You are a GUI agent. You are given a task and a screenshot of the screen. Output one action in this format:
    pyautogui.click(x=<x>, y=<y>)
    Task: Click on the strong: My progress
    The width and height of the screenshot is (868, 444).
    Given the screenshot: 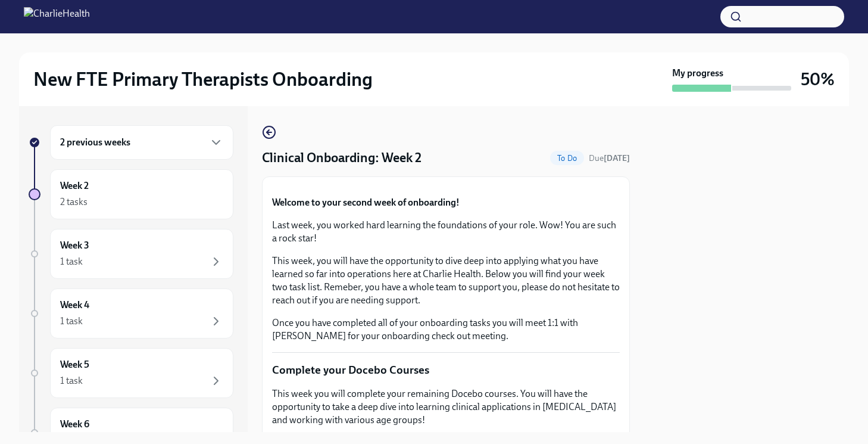 What is the action you would take?
    pyautogui.click(x=698, y=73)
    